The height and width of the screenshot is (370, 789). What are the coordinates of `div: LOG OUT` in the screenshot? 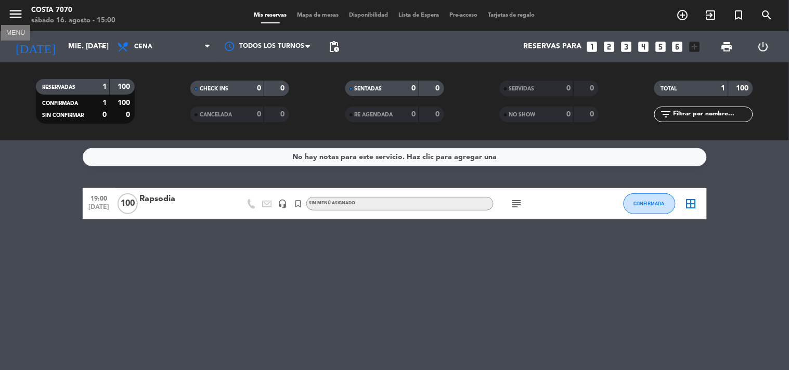 It's located at (763, 47).